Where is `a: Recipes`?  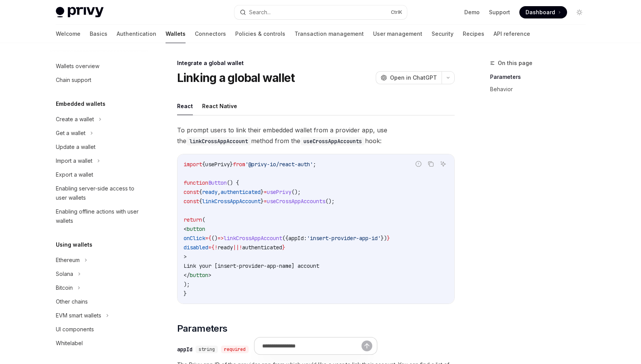 a: Recipes is located at coordinates (473, 34).